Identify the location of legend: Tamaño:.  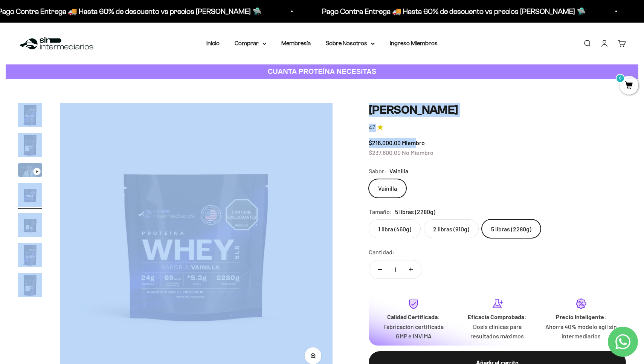
(380, 212).